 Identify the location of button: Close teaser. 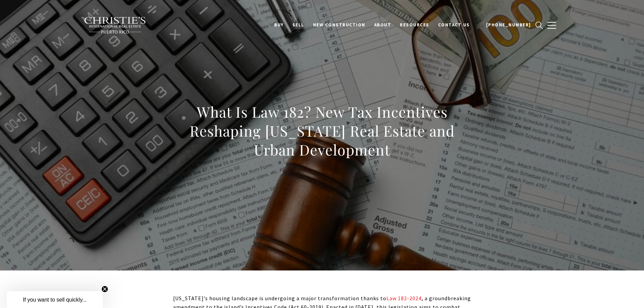
(105, 289).